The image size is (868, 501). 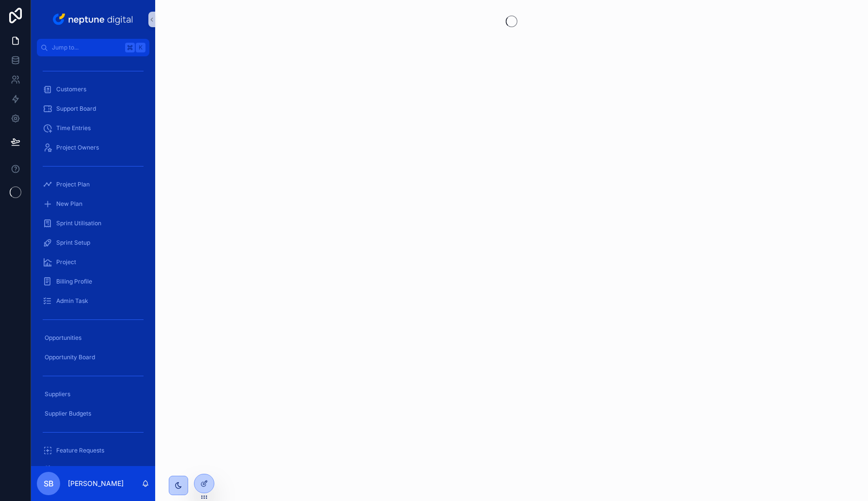 What do you see at coordinates (66, 262) in the screenshot?
I see `span: Project` at bounding box center [66, 262].